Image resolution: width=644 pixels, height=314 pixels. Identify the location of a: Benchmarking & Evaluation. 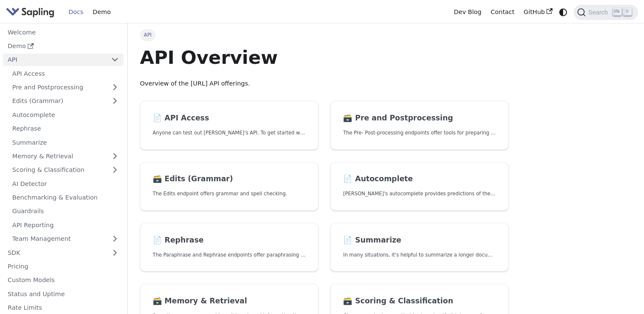
(66, 197).